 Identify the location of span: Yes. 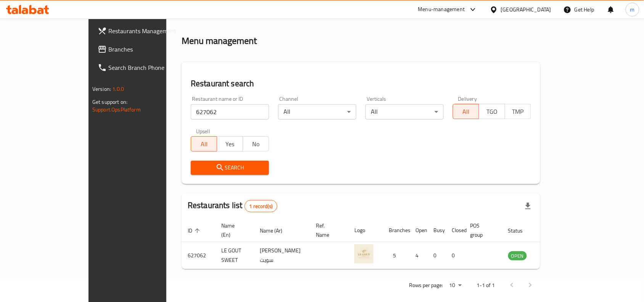
(230, 144).